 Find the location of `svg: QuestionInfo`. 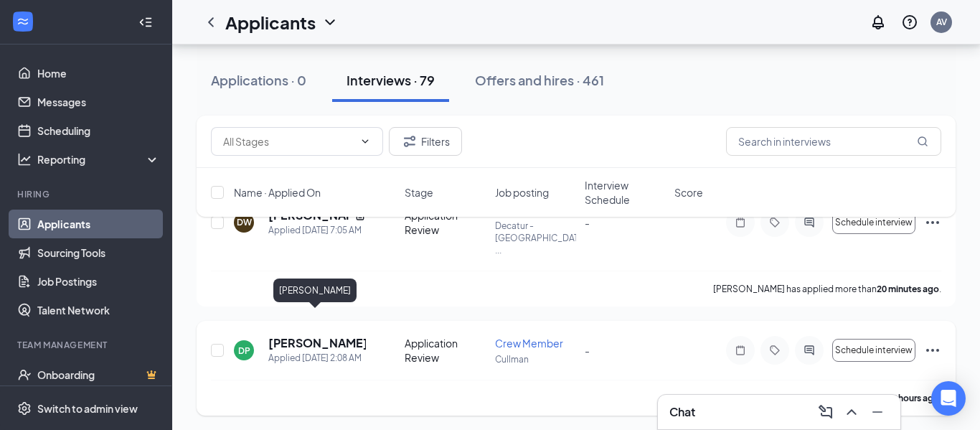

svg: QuestionInfo is located at coordinates (910, 22).